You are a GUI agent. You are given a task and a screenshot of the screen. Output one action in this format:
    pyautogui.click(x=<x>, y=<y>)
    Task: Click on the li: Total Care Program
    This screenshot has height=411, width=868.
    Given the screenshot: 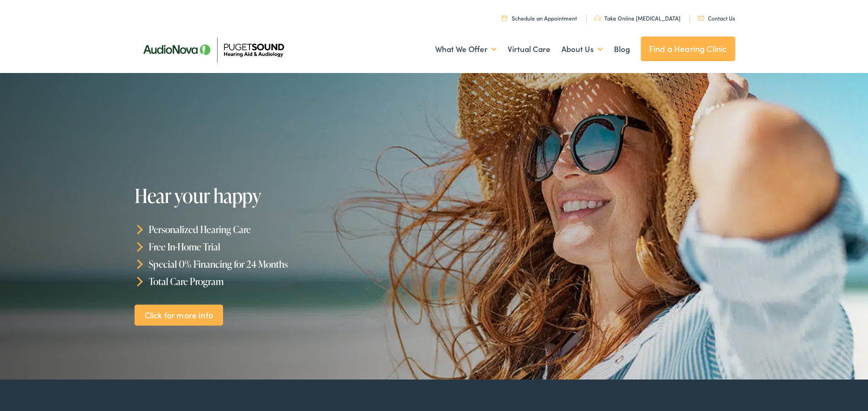 What is the action you would take?
    pyautogui.click(x=286, y=281)
    